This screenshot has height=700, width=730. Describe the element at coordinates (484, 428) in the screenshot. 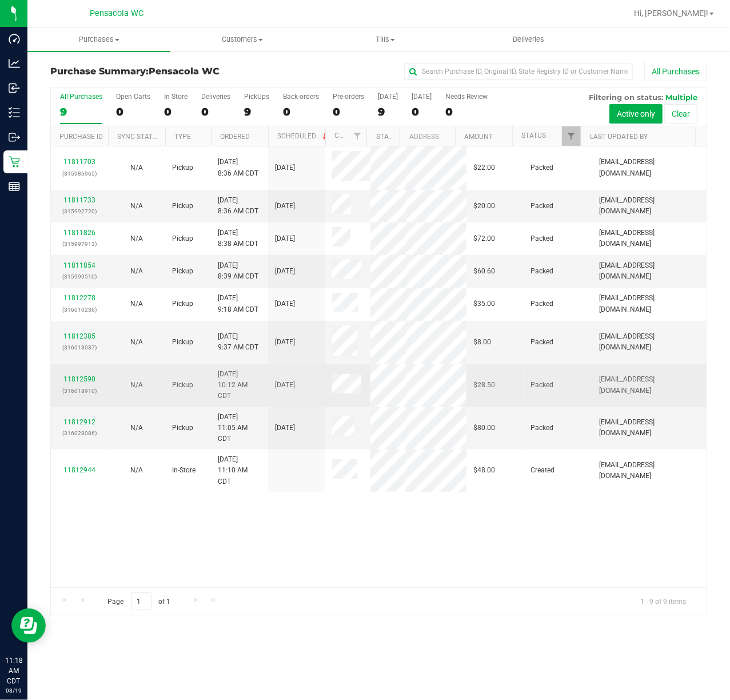

I see `span: $80.00` at that location.